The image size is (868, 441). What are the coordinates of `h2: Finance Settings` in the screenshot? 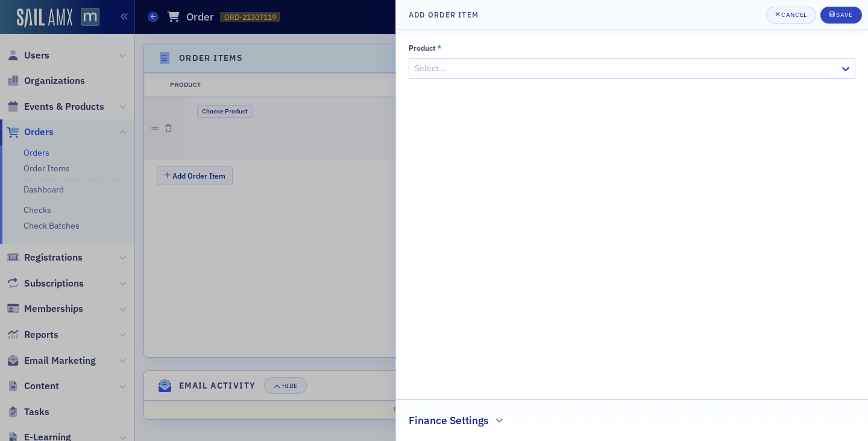 It's located at (449, 420).